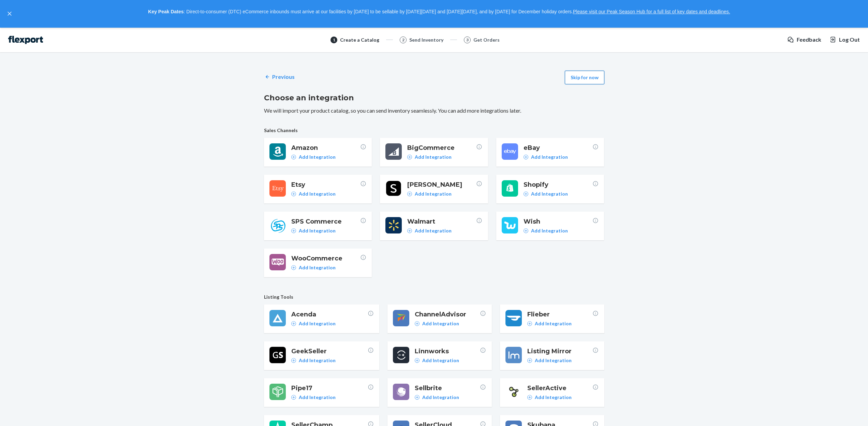 Image resolution: width=868 pixels, height=426 pixels. Describe the element at coordinates (434, 297) in the screenshot. I see `span: Listing Tools` at that location.